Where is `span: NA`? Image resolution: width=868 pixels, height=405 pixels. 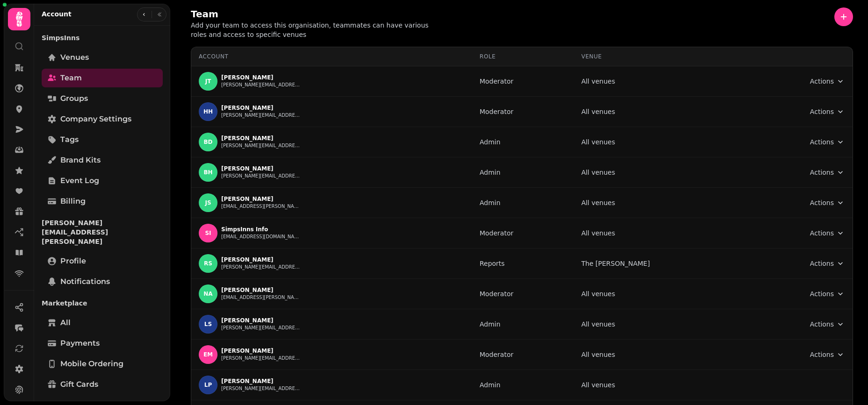 span: NA is located at coordinates (208, 294).